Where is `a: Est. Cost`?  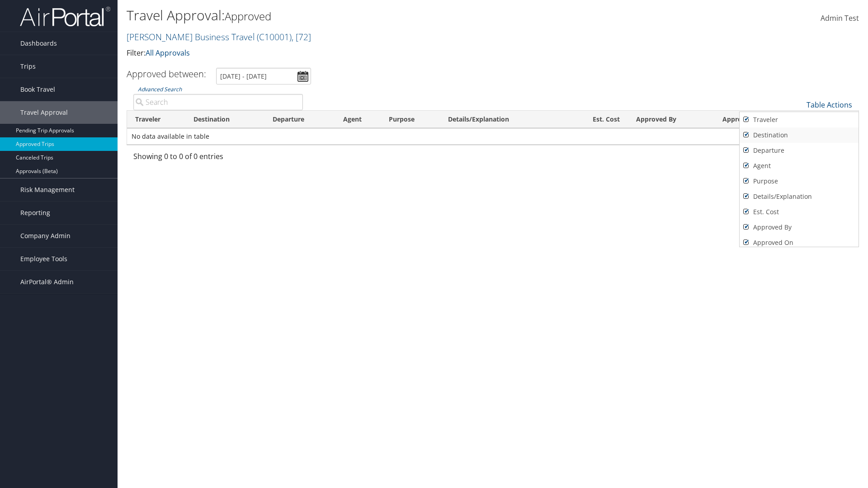 a: Est. Cost is located at coordinates (799, 212).